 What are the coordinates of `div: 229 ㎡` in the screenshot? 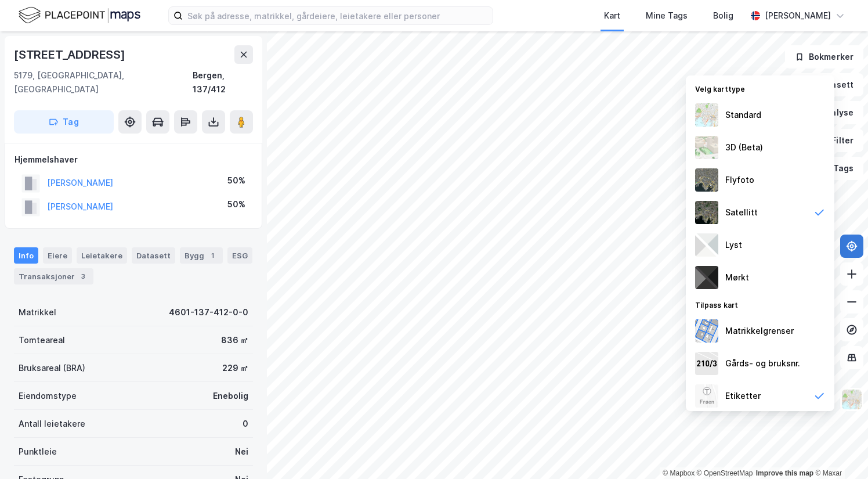 It's located at (235, 368).